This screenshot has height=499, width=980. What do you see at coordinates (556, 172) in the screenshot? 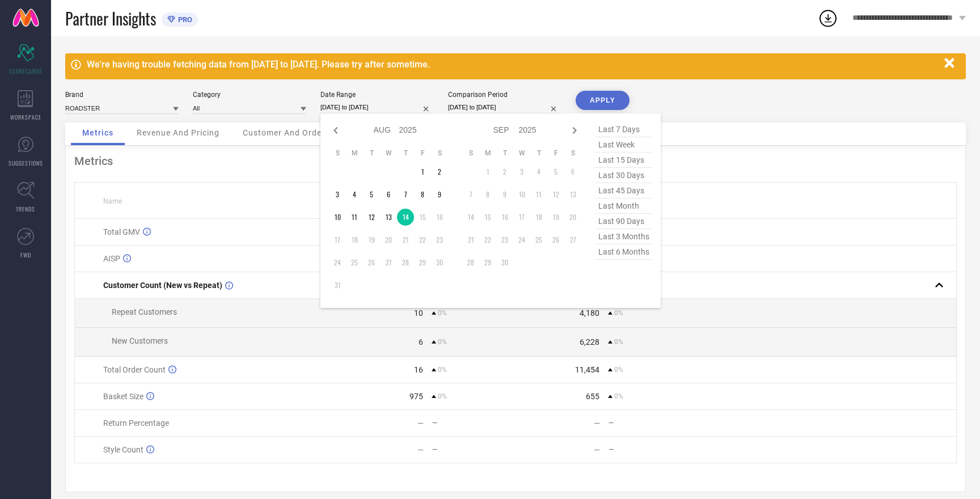
I see `td: Fri Sep 05 2025` at bounding box center [556, 172].